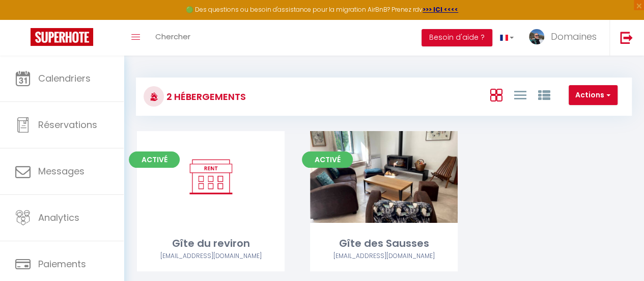 Image resolution: width=644 pixels, height=281 pixels. Describe the element at coordinates (173, 37) in the screenshot. I see `a: Chercher` at that location.